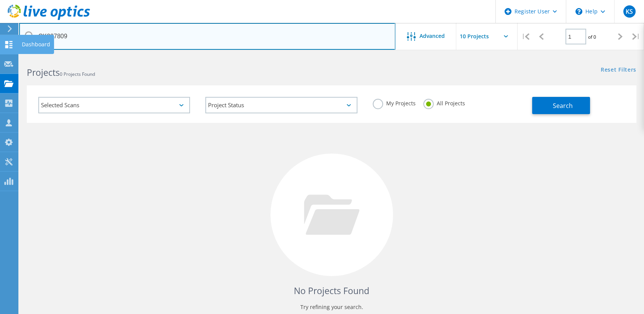 Image resolution: width=644 pixels, height=314 pixels. Describe the element at coordinates (207, 37) in the screenshot. I see `input: Search projects by name, owner, ID, company, etc` at that location.